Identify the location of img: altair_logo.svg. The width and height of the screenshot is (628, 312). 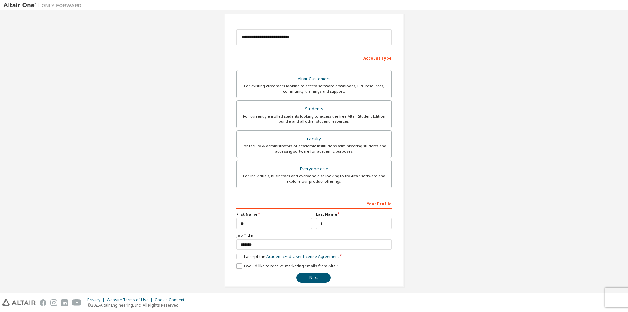
(19, 302).